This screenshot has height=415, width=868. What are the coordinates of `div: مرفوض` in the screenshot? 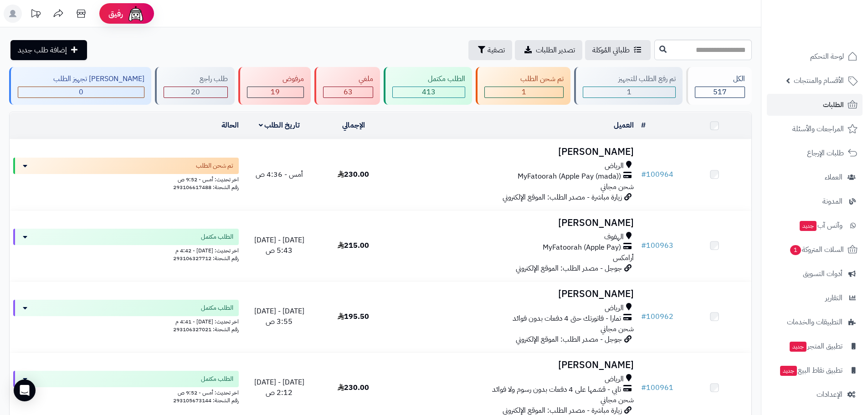 It's located at (275, 79).